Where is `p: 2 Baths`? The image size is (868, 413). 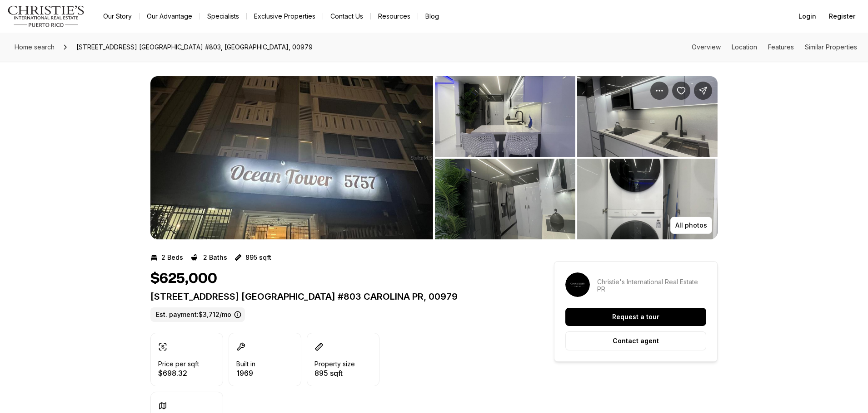
p: 2 Baths is located at coordinates (215, 258).